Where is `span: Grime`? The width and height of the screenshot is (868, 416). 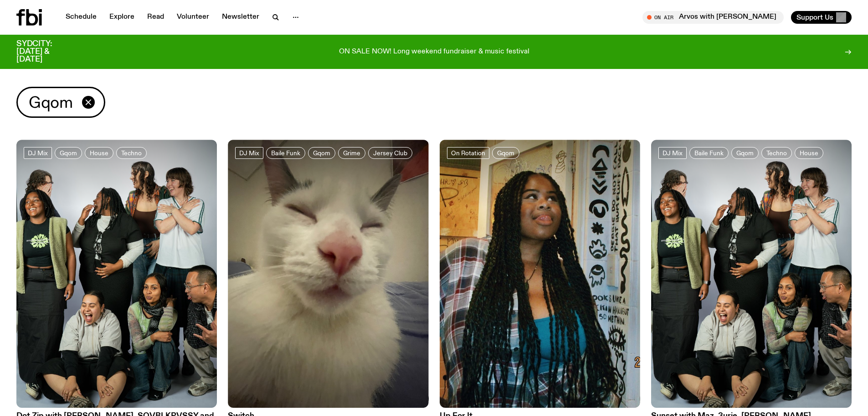 span: Grime is located at coordinates (352, 152).